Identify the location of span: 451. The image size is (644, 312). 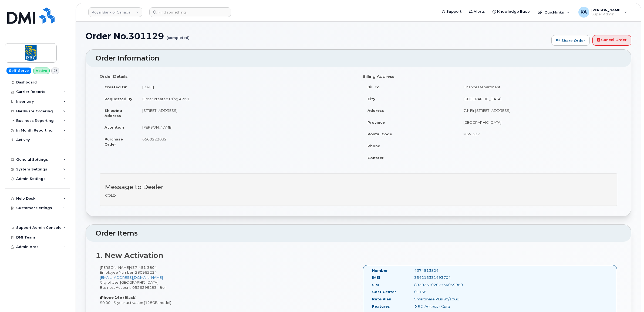
(141, 267).